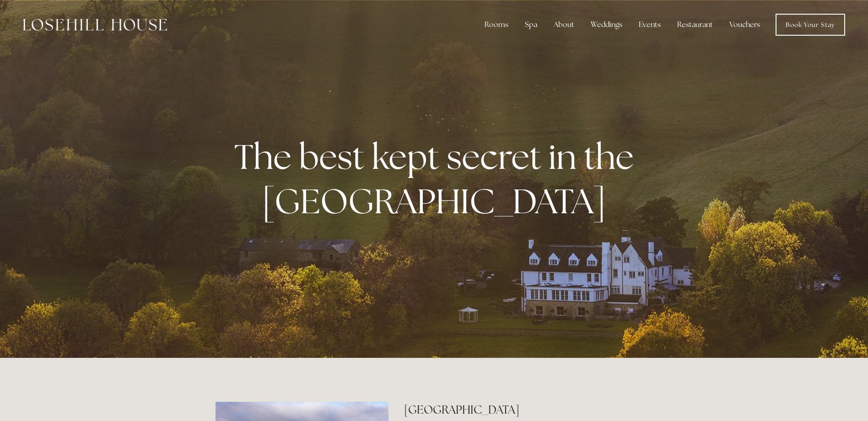 This screenshot has height=421, width=868. I want to click on div: Weddings, so click(606, 25).